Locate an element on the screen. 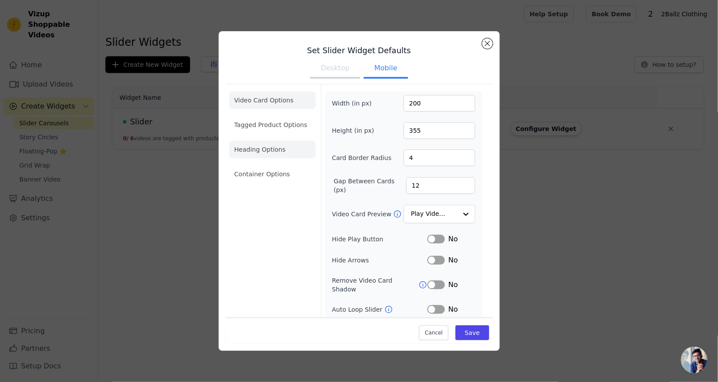  label: Hide Arrows is located at coordinates (380, 260).